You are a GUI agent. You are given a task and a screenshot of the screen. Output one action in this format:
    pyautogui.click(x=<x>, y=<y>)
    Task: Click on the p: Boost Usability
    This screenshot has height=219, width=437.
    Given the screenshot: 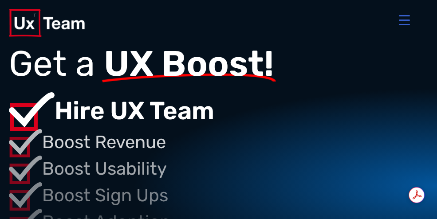 What is the action you would take?
    pyautogui.click(x=235, y=169)
    